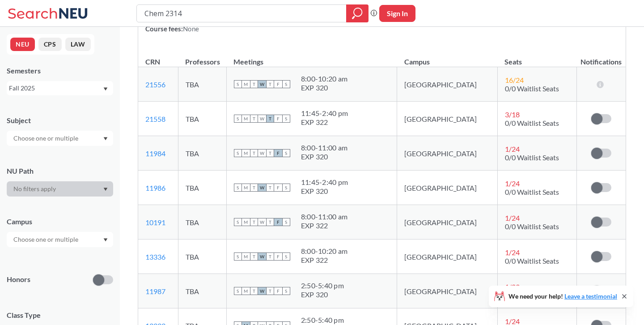  I want to click on a: 11984, so click(155, 153).